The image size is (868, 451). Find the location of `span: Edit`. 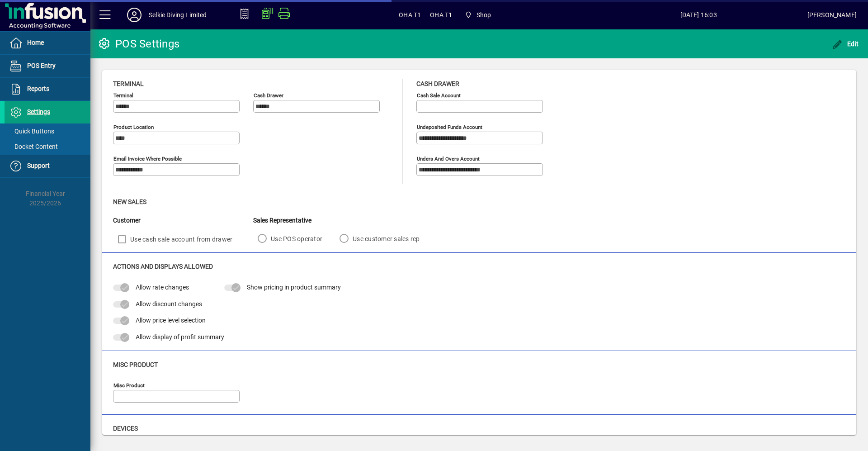

span: Edit is located at coordinates (845, 44).